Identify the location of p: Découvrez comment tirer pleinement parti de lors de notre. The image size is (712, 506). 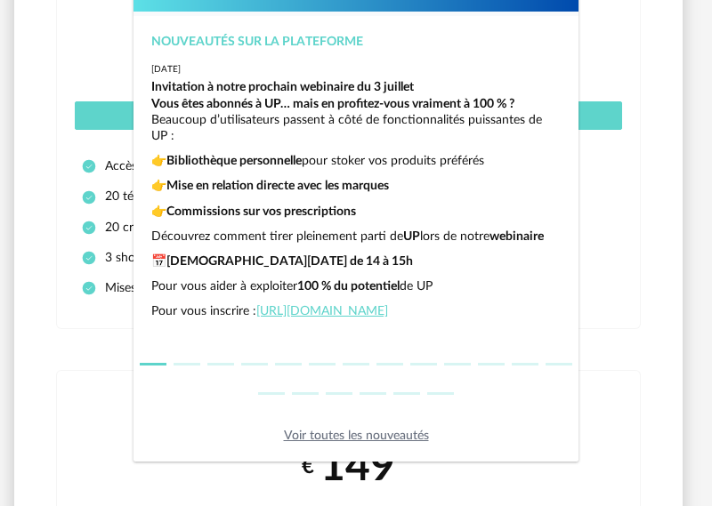
(356, 237).